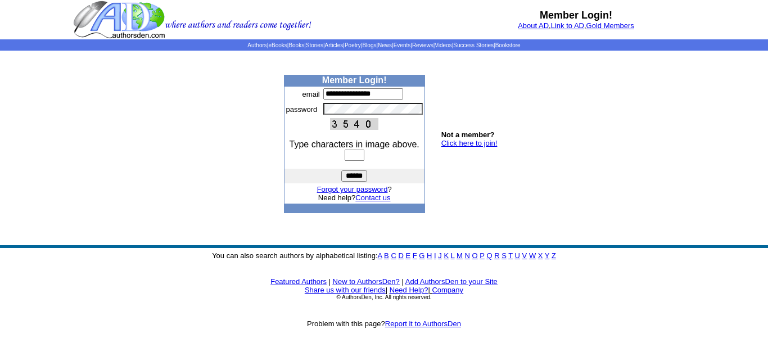 This screenshot has width=768, height=356. Describe the element at coordinates (467, 255) in the screenshot. I see `a: N` at that location.